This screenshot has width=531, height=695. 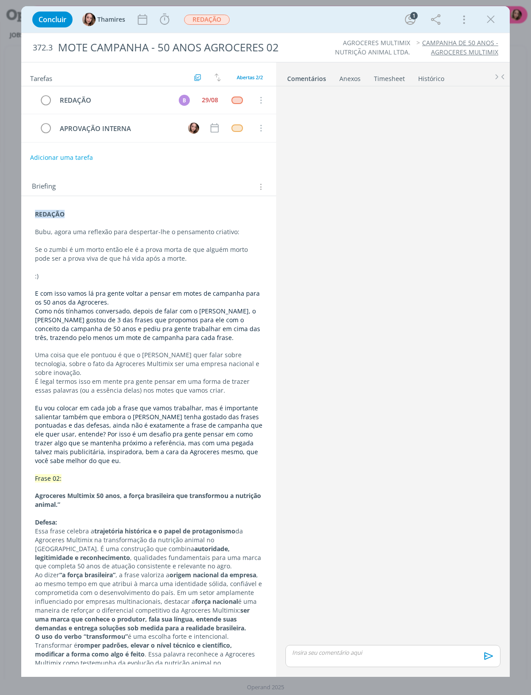 What do you see at coordinates (48, 478) in the screenshot?
I see `span: Frase 02:` at bounding box center [48, 478].